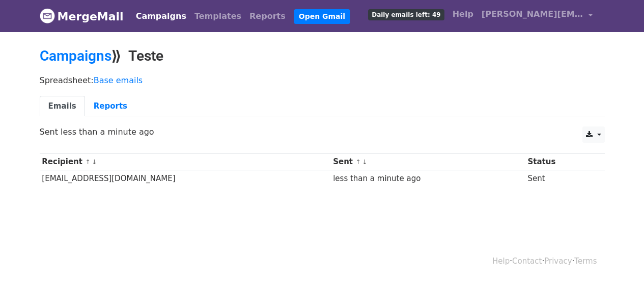 The image size is (644, 281). Describe the element at coordinates (185, 161) in the screenshot. I see `th: Recipient` at that location.